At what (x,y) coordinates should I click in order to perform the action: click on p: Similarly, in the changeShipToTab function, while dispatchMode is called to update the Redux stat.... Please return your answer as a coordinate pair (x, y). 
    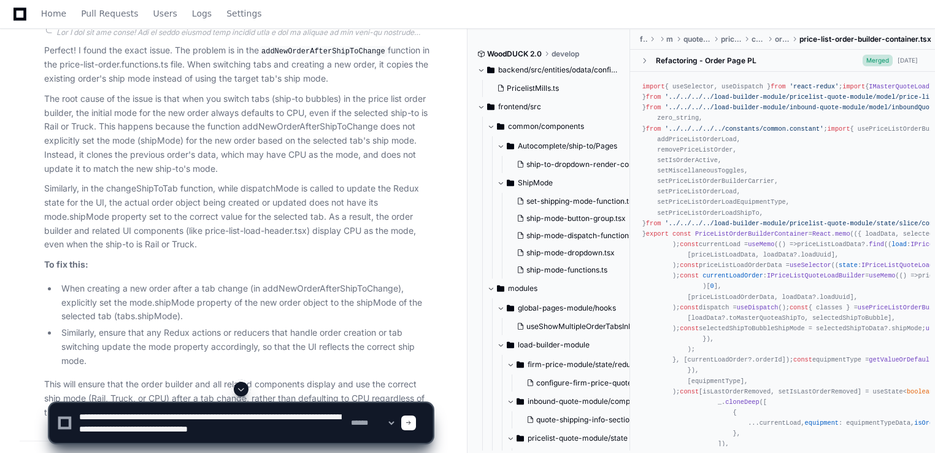
    Looking at the image, I should click on (238, 217).